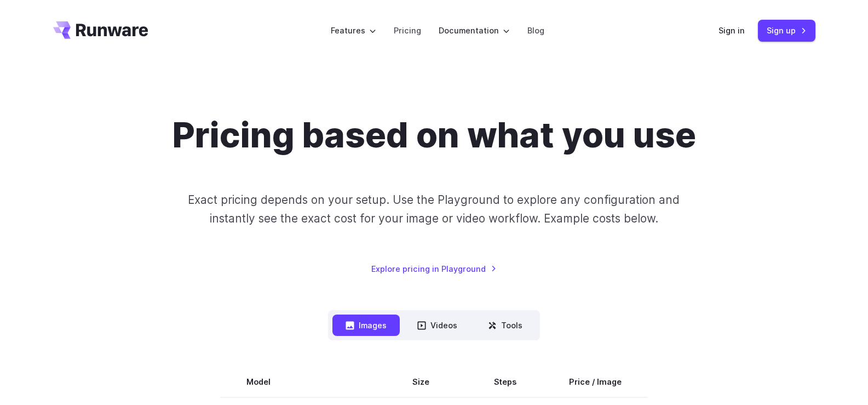 This screenshot has height=405, width=868. What do you see at coordinates (505, 325) in the screenshot?
I see `button: Tools` at bounding box center [505, 325].